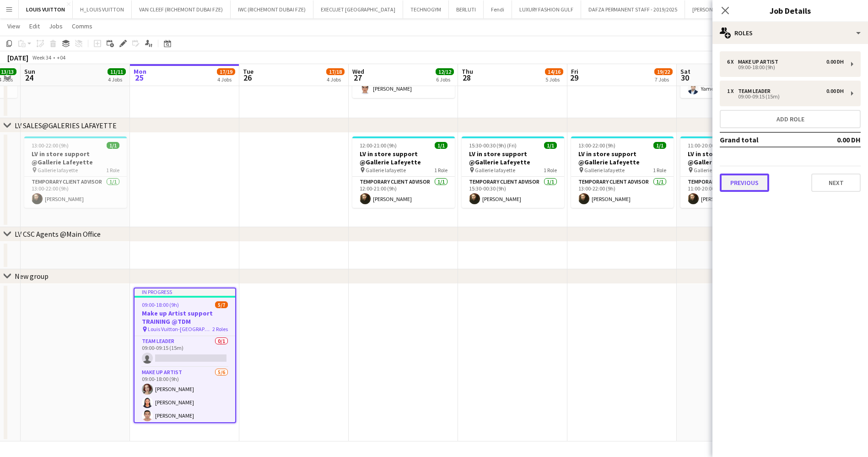 Image resolution: width=868 pixels, height=457 pixels. Describe the element at coordinates (185, 355) in the screenshot. I see `app-job-card: In progress09:00-18:00 (9h)5/7Make up Artist support TRAINING @TDM Louis Vuitton-[GEOGRAPHIC_DATA...` at that location.